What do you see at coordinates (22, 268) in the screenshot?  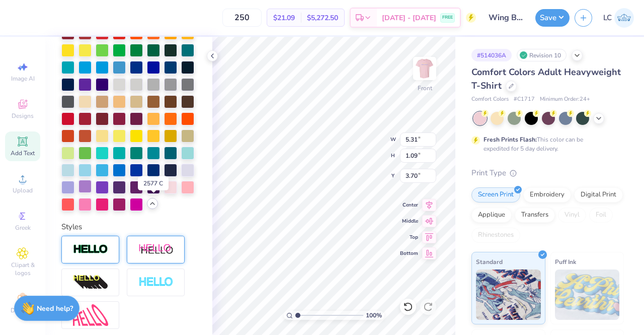 I see `span: Clipart & logos` at bounding box center [22, 268].